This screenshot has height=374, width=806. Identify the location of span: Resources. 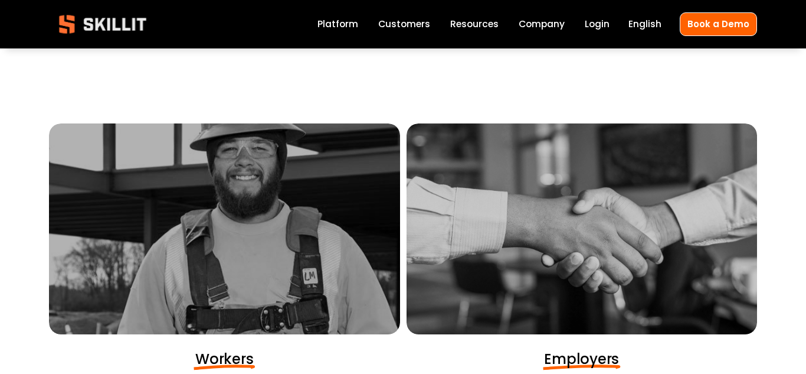
(474, 24).